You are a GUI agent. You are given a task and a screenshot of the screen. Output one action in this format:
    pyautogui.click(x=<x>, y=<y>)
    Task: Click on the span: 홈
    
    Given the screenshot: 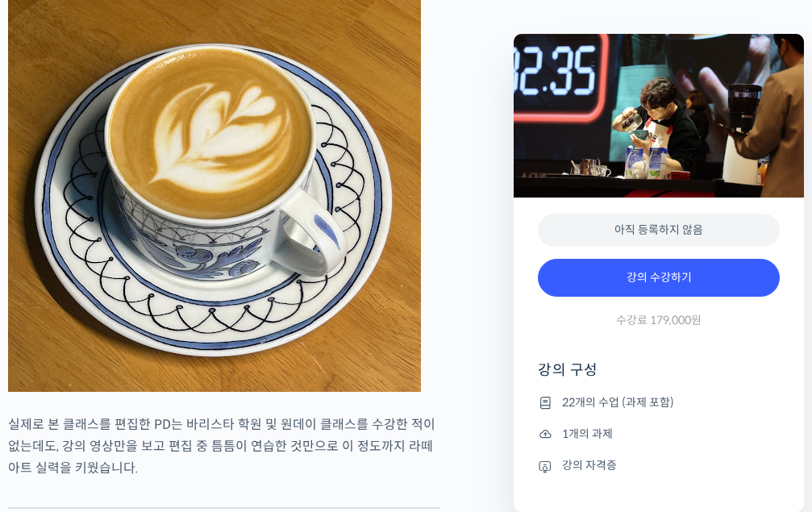 What is the action you would take?
    pyautogui.click(x=56, y=409)
    